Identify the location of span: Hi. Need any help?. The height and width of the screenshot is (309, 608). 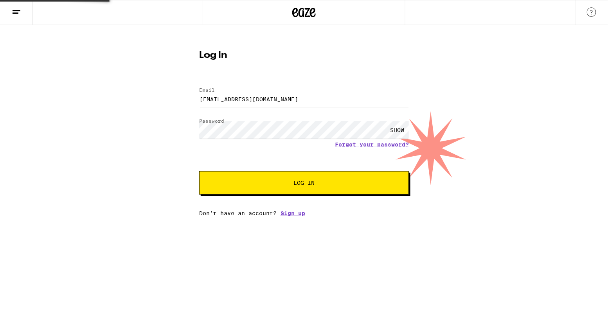
(31, 9).